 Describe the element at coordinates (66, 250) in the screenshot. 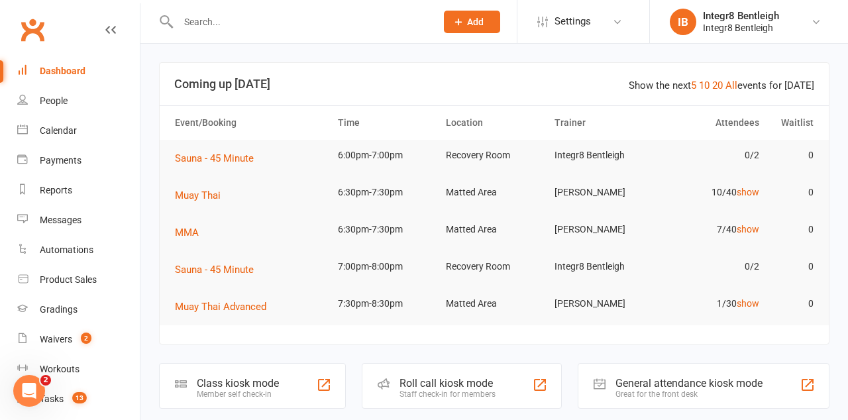

I see `div: Automations` at that location.